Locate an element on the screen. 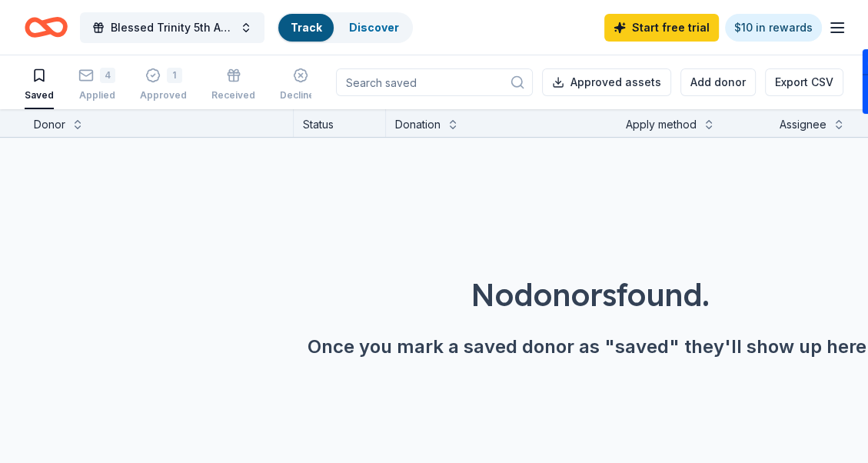 Image resolution: width=868 pixels, height=463 pixels. div: Apply method is located at coordinates (661, 125).